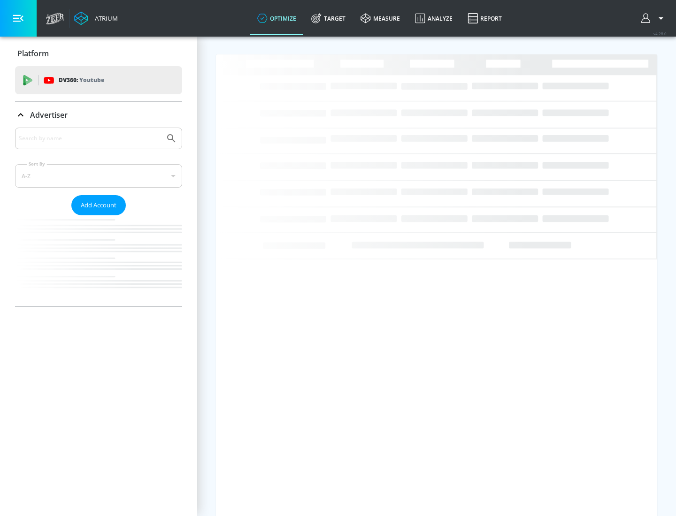  I want to click on a: Report, so click(484, 18).